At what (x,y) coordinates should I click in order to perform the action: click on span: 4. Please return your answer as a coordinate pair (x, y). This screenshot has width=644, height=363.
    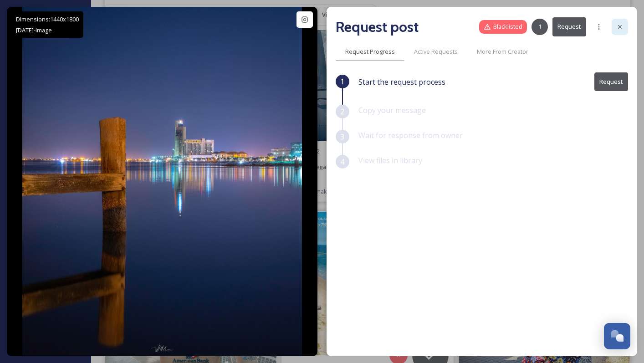
    Looking at the image, I should click on (342, 162).